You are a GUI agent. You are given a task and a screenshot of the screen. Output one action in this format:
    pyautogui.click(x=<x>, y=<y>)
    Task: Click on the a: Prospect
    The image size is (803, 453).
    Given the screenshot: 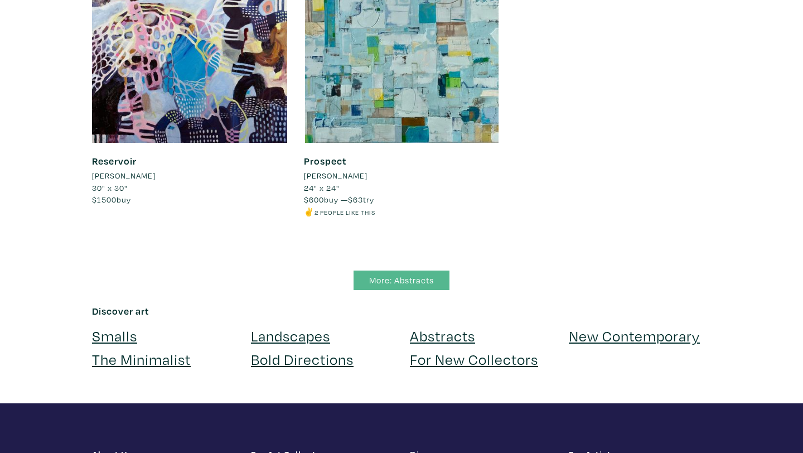 What is the action you would take?
    pyautogui.click(x=325, y=161)
    